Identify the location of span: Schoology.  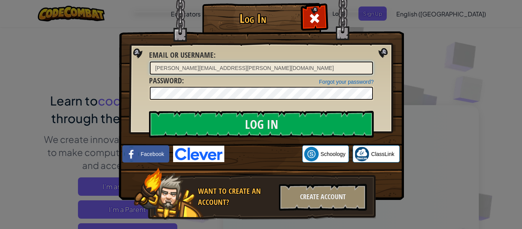
(333, 154).